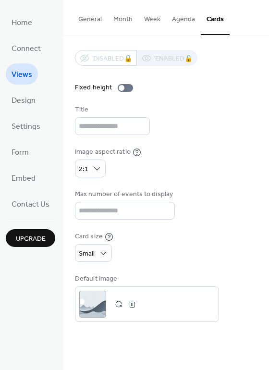 This screenshot has width=269, height=370. Describe the element at coordinates (103, 152) in the screenshot. I see `div: Image aspect ratio` at that location.